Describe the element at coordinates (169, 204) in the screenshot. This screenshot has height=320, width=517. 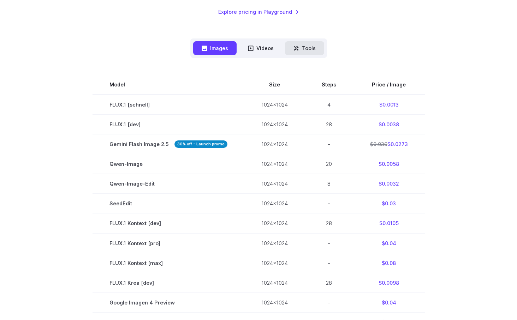
I see `td: SeedEdit` at that location.